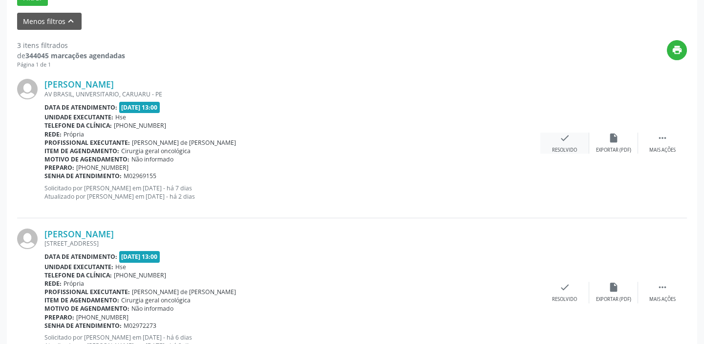 The height and width of the screenshot is (344, 704). I want to click on button: print, so click(677, 50).